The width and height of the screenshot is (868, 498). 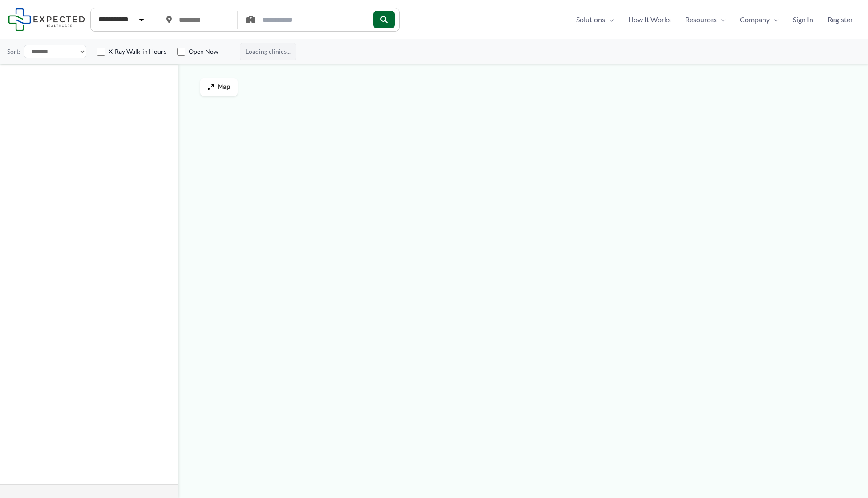 I want to click on span: Company, so click(x=754, y=19).